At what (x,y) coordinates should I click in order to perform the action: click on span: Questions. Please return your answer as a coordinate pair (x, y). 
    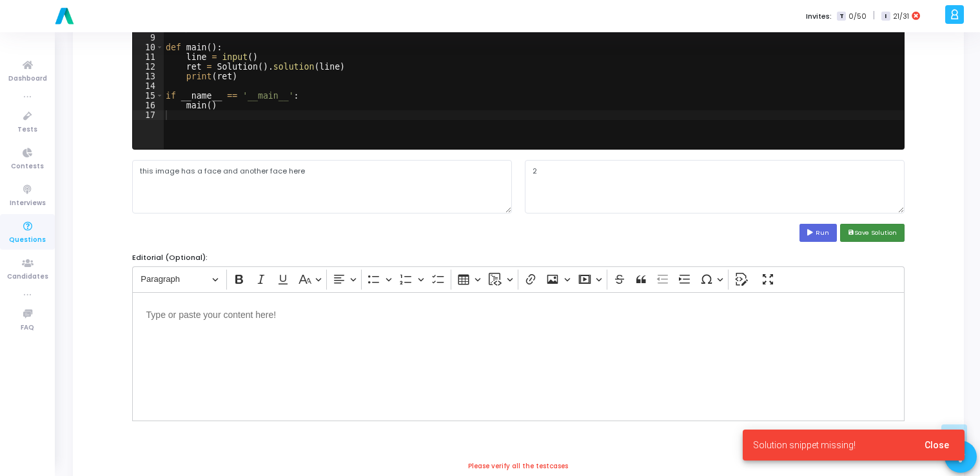
    Looking at the image, I should click on (27, 240).